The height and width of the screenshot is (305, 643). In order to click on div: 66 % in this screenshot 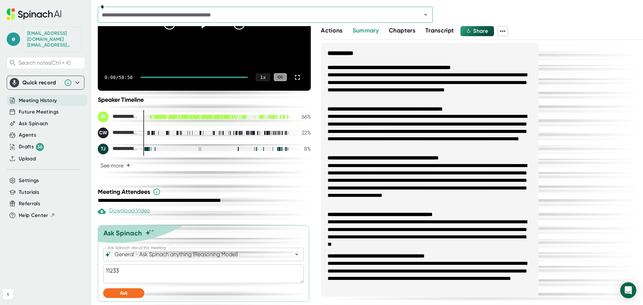, I will do `click(302, 117)`.